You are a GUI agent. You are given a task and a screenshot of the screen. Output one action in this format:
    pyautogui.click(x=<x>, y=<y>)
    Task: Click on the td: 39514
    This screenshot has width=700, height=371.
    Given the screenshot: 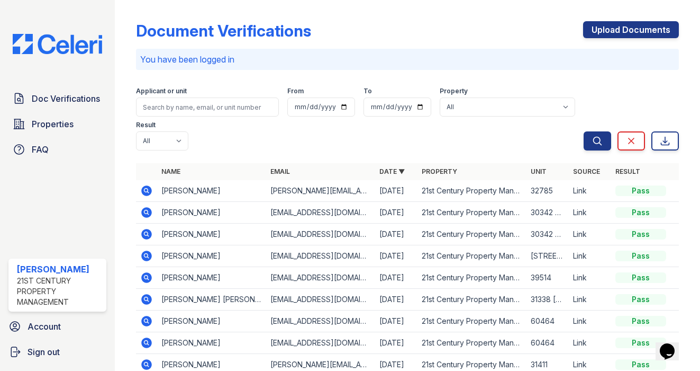 What is the action you would take?
    pyautogui.click(x=548, y=277)
    